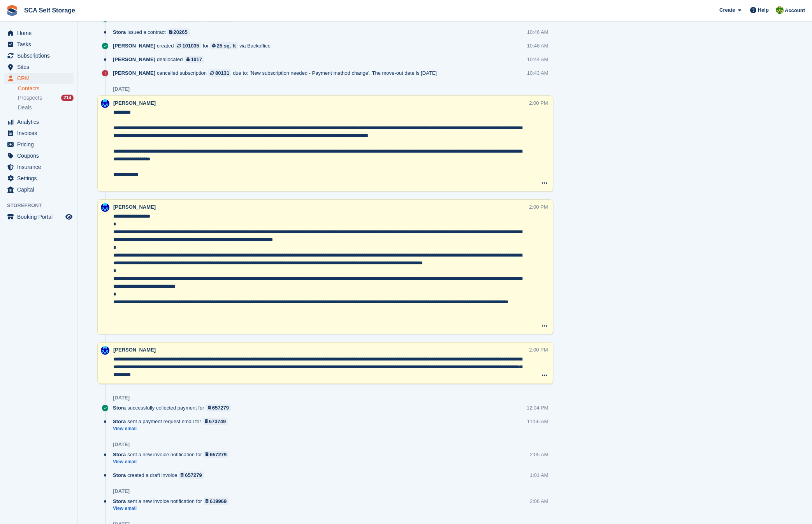 Image resolution: width=812 pixels, height=524 pixels. I want to click on a: 1017, so click(194, 59).